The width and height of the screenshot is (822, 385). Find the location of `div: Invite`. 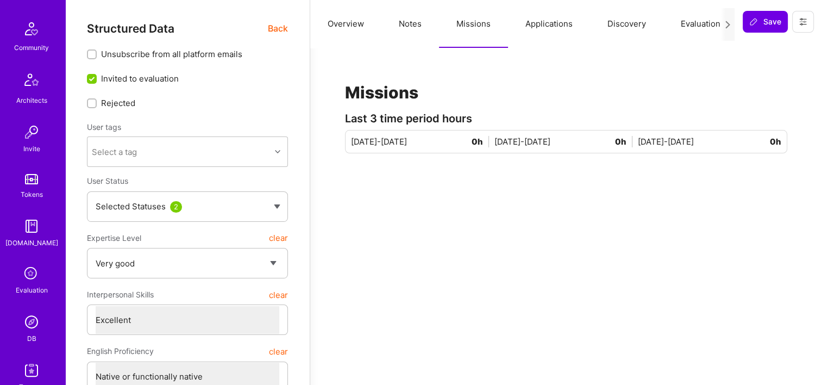

div: Invite is located at coordinates (32, 148).